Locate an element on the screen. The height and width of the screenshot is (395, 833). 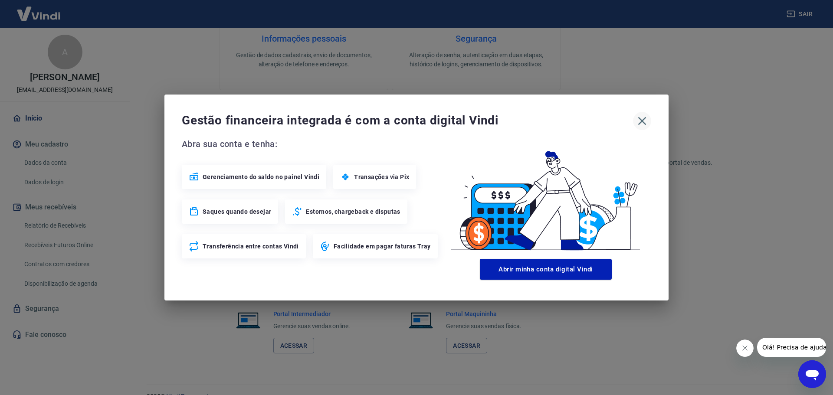
span: Gestão financeira integrada é com a conta digital Vindi is located at coordinates (407, 121).